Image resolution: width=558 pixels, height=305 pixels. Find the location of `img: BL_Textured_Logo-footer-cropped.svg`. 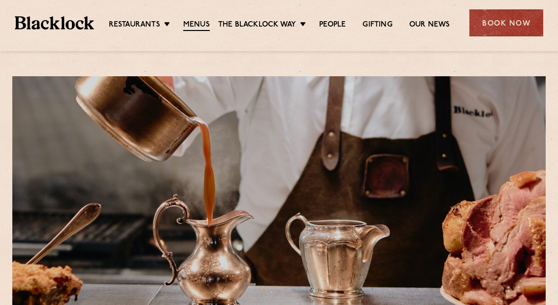

img: BL_Textured_Logo-footer-cropped.svg is located at coordinates (54, 23).